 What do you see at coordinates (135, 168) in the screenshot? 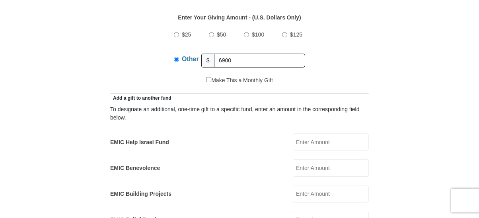
I see `label: EMIC Benevolence` at bounding box center [135, 168].